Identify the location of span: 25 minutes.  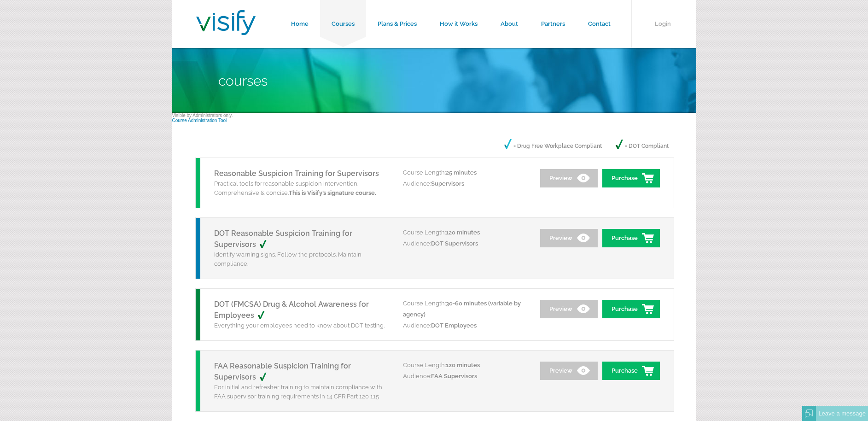
(461, 172).